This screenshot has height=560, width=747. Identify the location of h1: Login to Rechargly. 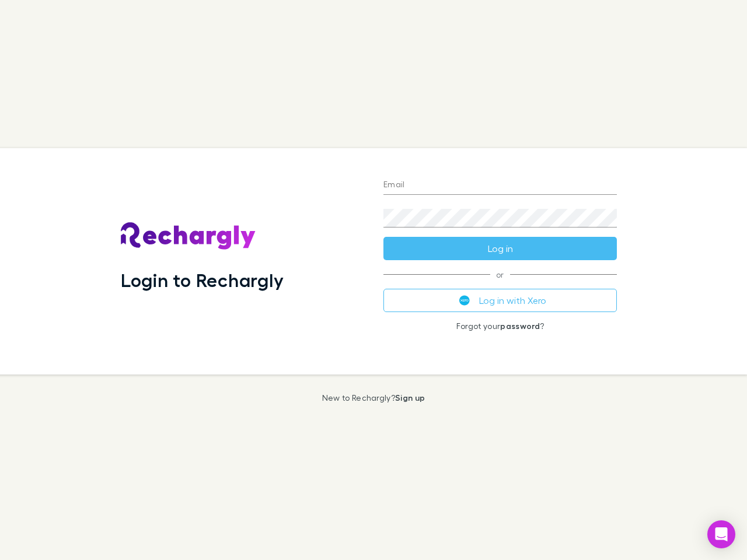
(202, 280).